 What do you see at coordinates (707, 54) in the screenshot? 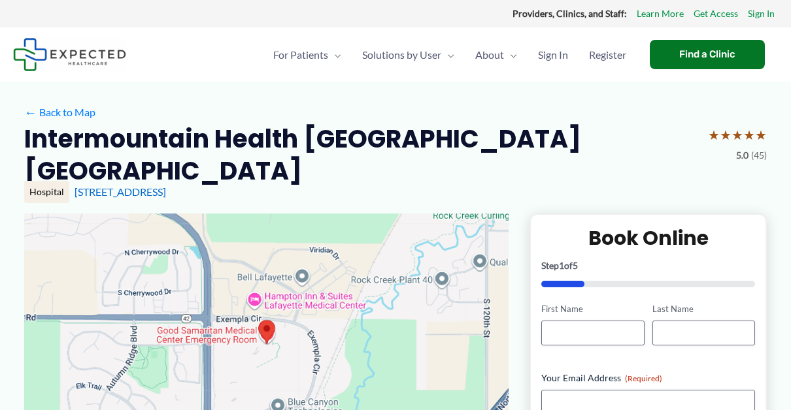
I see `a: Find a Clinic` at bounding box center [707, 54].